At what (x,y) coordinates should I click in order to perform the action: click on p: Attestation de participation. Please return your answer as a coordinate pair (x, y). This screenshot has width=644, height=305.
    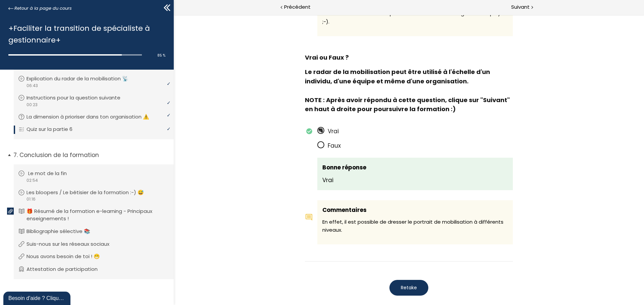
    Looking at the image, I should click on (67, 269).